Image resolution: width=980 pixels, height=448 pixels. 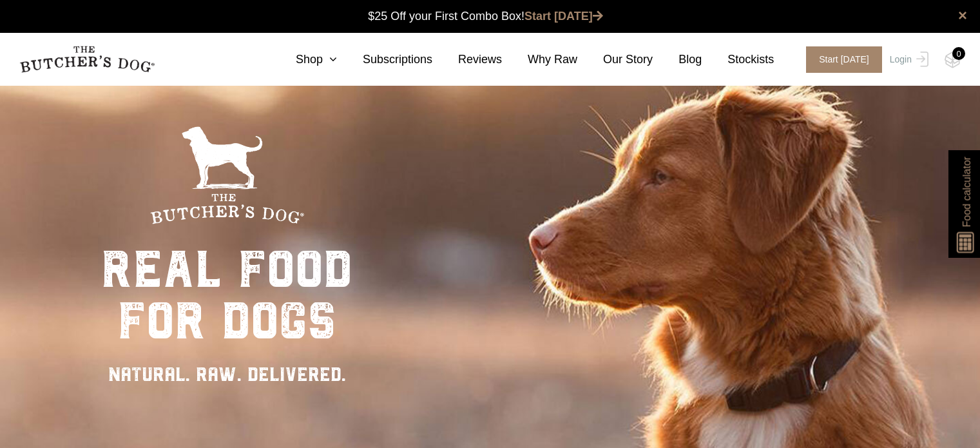 I want to click on div: real food for dogs, so click(x=227, y=295).